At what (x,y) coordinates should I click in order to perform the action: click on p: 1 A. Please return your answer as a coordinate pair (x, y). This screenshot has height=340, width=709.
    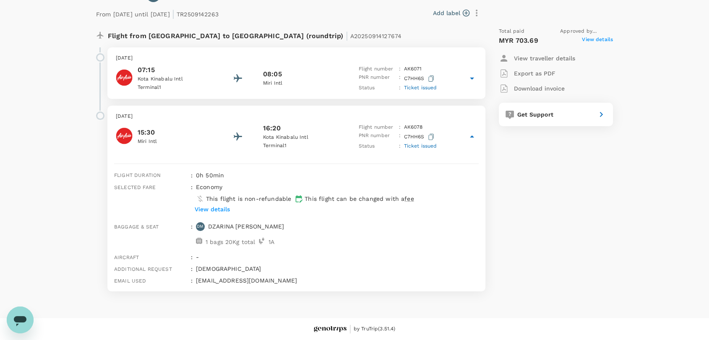
    Looking at the image, I should click on (271, 242).